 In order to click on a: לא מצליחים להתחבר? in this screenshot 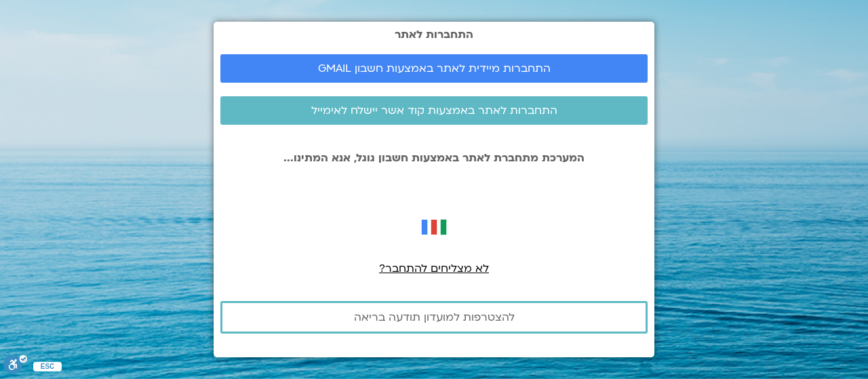, I will do `click(434, 268)`.